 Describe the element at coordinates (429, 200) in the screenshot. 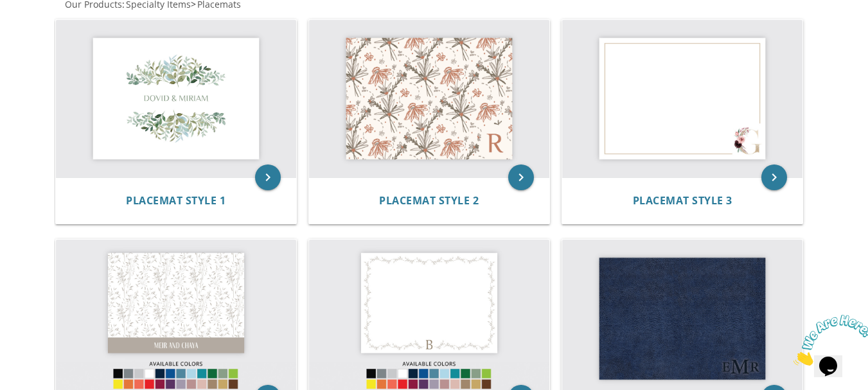

I see `span: Placemat Style 2` at that location.